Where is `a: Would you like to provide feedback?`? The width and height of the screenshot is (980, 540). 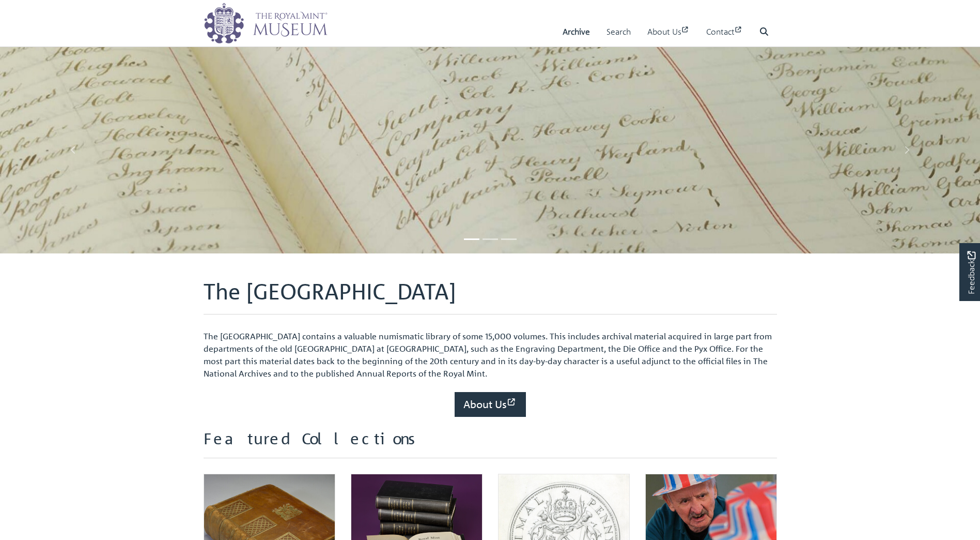 a: Would you like to provide feedback? is located at coordinates (970, 272).